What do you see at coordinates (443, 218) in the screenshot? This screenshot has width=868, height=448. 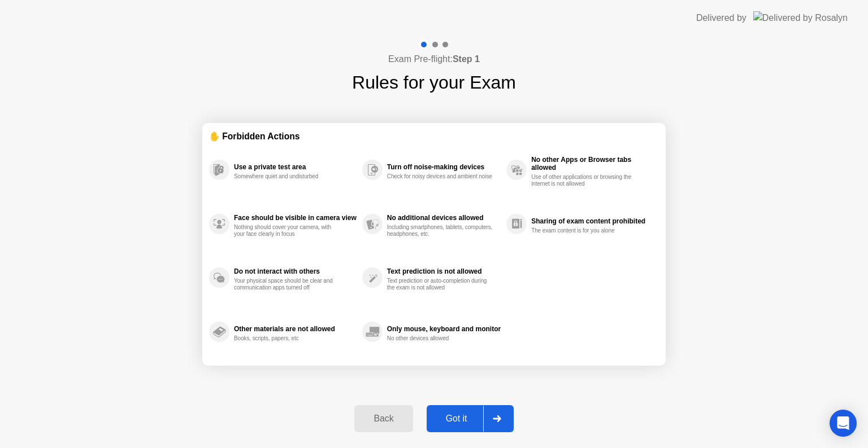 I see `div: No additional devices allowed` at bounding box center [443, 218].